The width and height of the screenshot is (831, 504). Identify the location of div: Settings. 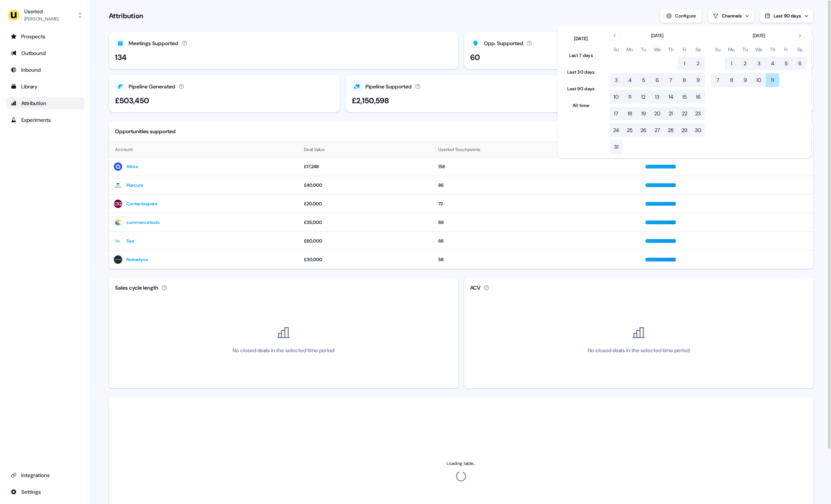
(45, 492).